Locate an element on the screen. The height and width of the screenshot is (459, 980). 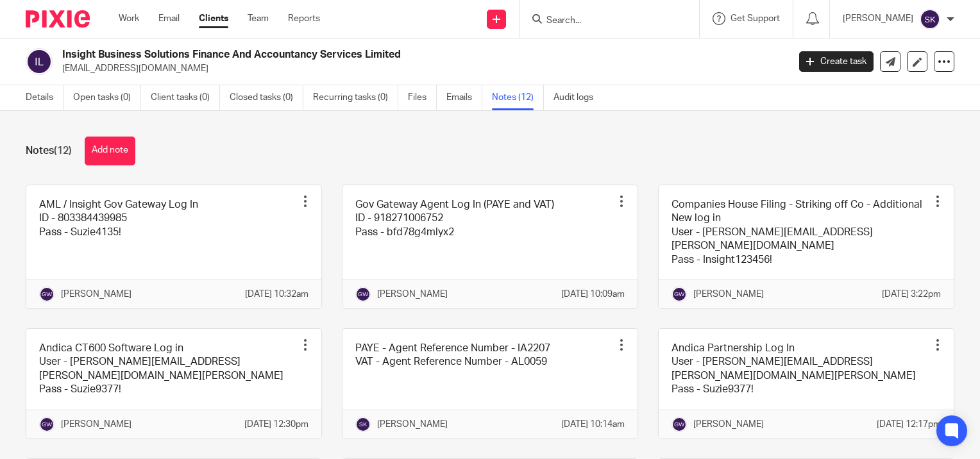
span: (12) is located at coordinates (63, 151).